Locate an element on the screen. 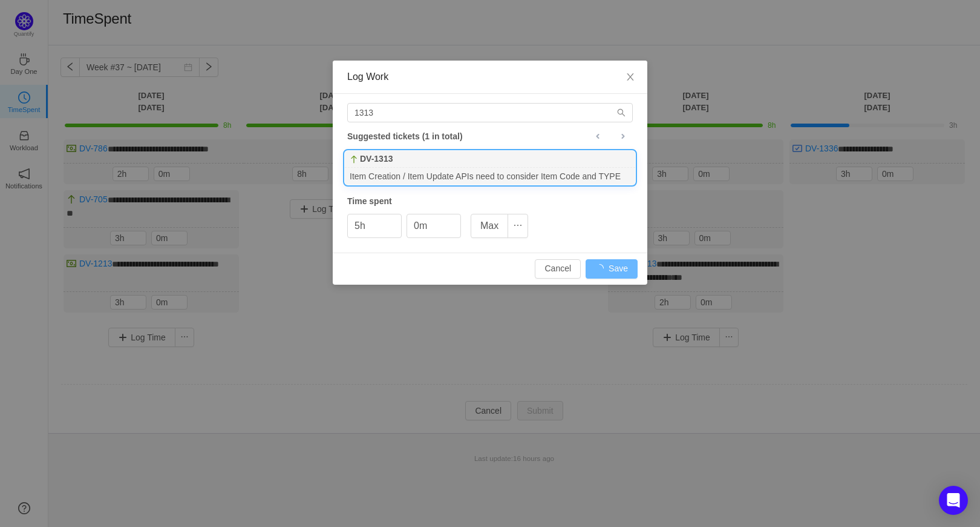  img: 10310 is located at coordinates (354, 159).